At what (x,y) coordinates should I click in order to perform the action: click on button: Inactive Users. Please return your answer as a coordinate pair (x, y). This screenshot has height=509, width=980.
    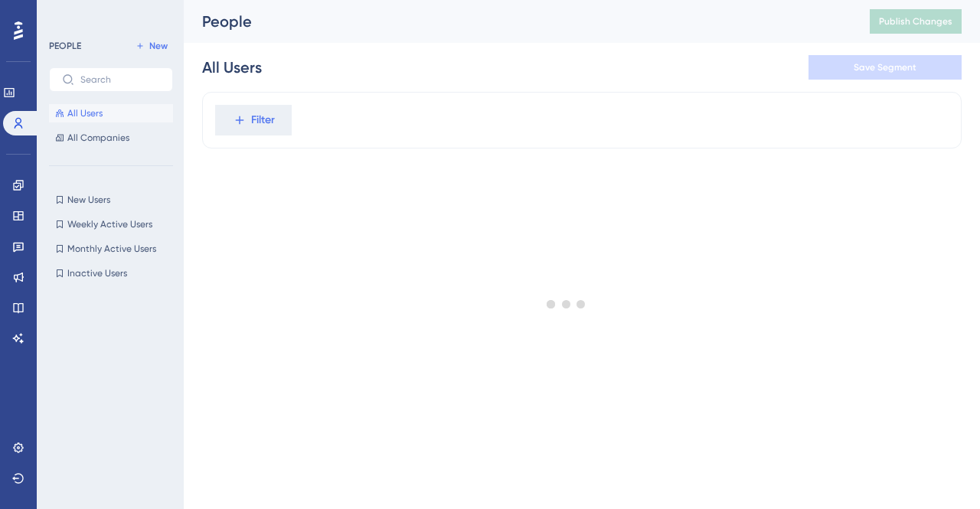
    Looking at the image, I should click on (111, 273).